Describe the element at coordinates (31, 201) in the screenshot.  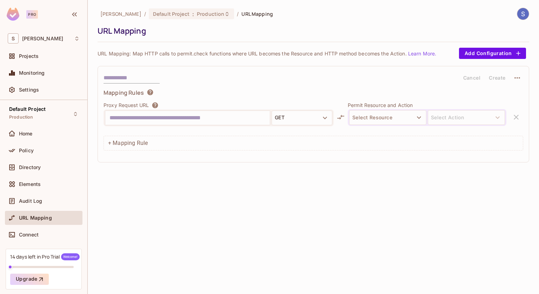
I see `span: Audit Log` at that location.